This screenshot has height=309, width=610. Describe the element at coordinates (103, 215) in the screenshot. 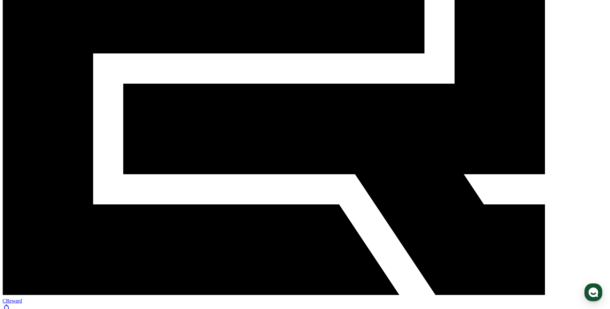

I see `span: 설정` at that location.